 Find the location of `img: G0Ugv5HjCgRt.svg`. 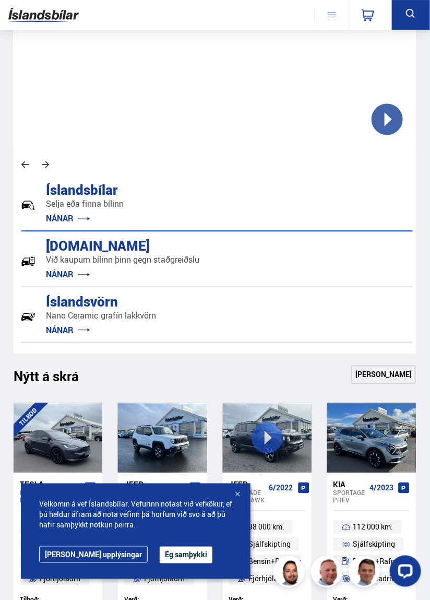

img: G0Ugv5HjCgRt.svg is located at coordinates (43, 15).